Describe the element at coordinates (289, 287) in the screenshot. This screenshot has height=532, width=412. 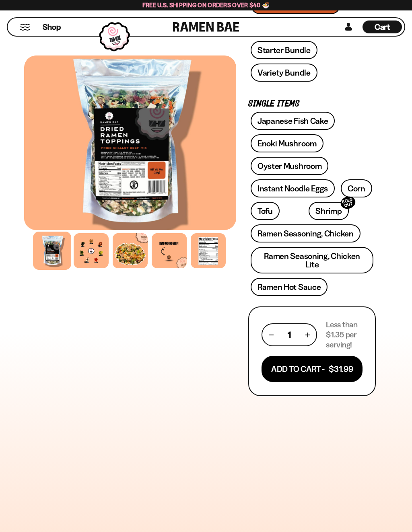
I see `a: Ramen Hot Sauce` at that location.